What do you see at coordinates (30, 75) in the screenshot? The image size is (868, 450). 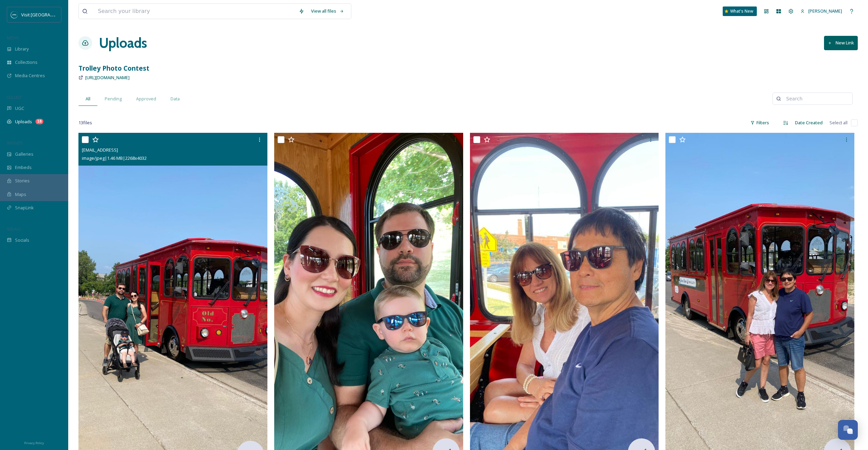 I see `span: Media Centres` at bounding box center [30, 75].